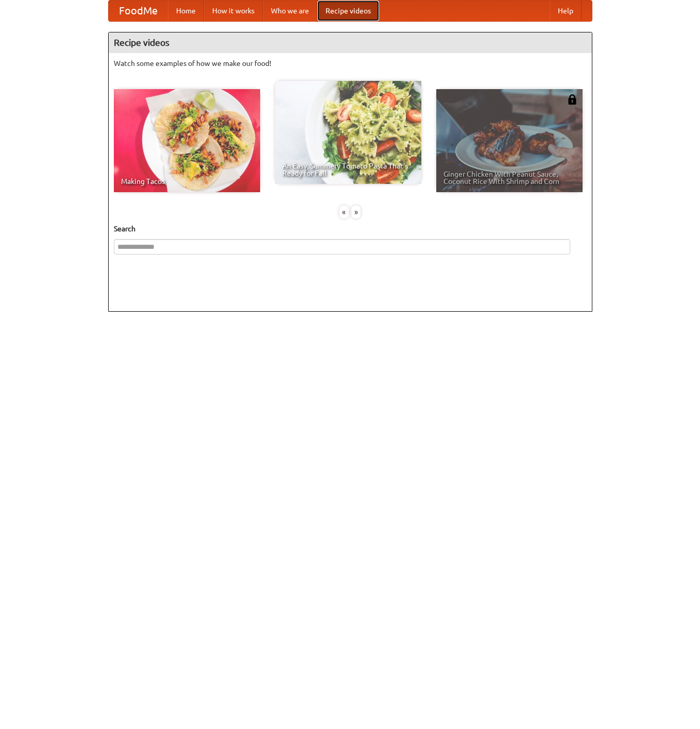  What do you see at coordinates (566, 11) in the screenshot?
I see `a: Help` at bounding box center [566, 11].